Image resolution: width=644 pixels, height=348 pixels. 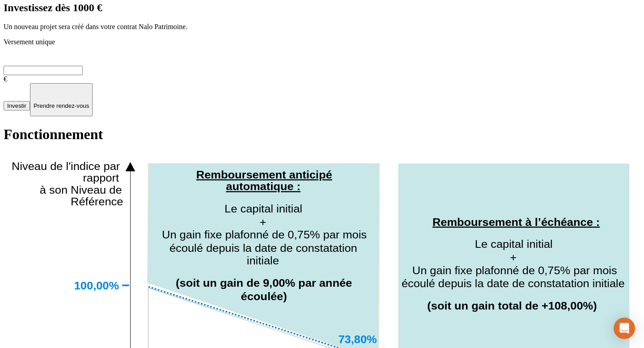 I want to click on button: Investir, so click(x=16, y=106).